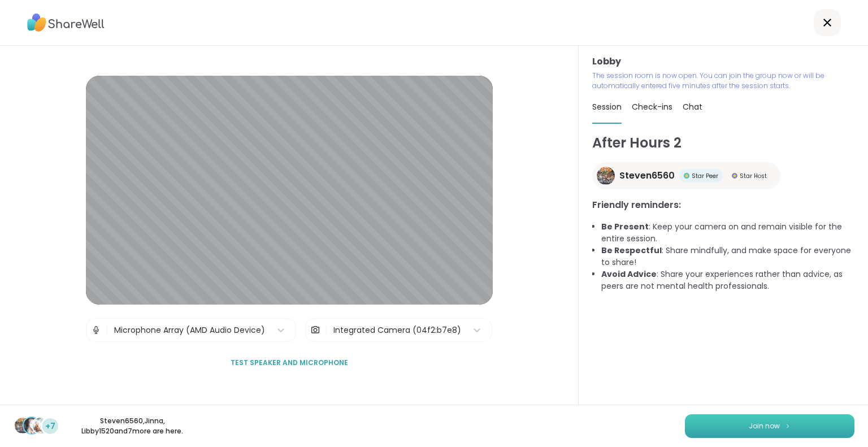 The width and height of the screenshot is (868, 447). What do you see at coordinates (769, 426) in the screenshot?
I see `button: Join now` at bounding box center [769, 426].